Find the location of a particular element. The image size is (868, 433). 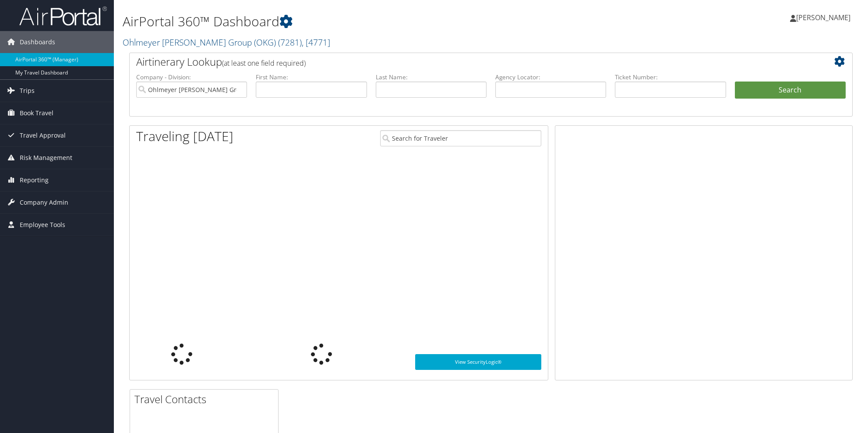

a: View SecurityLogic® is located at coordinates (478, 362).